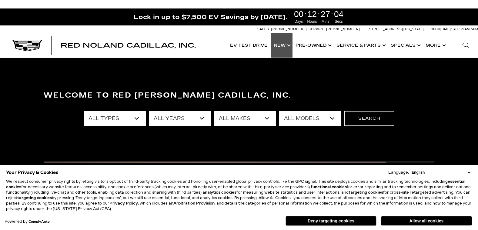  Describe the element at coordinates (245, 118) in the screenshot. I see `select: Filter by make` at that location.